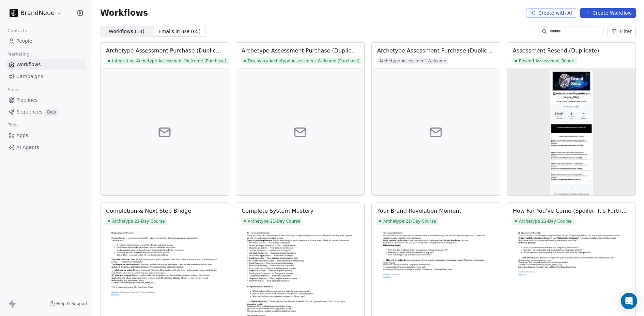 The height and width of the screenshot is (316, 644). What do you see at coordinates (18, 54) in the screenshot?
I see `span: Marketing` at bounding box center [18, 54].